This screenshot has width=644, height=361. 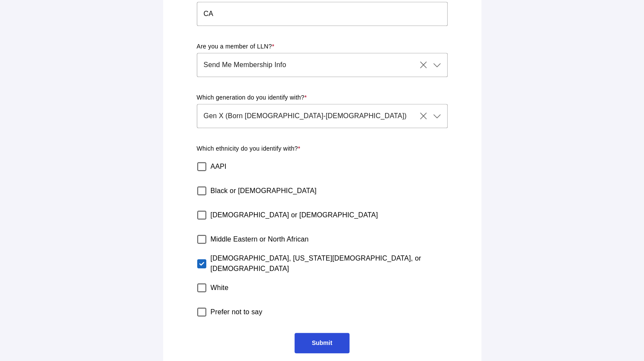 What do you see at coordinates (218, 167) in the screenshot?
I see `label: AAPI` at bounding box center [218, 167].